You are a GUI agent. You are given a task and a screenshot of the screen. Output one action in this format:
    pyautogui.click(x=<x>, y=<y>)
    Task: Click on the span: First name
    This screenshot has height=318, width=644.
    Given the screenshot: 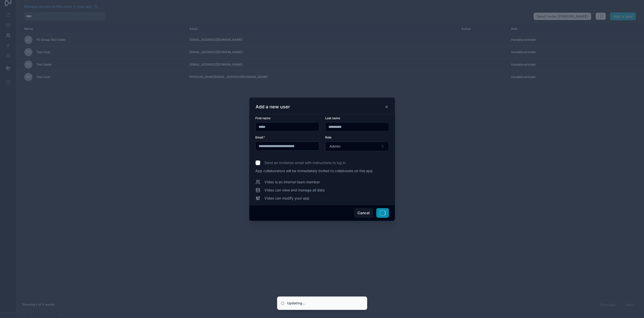 What is the action you would take?
    pyautogui.click(x=263, y=118)
    